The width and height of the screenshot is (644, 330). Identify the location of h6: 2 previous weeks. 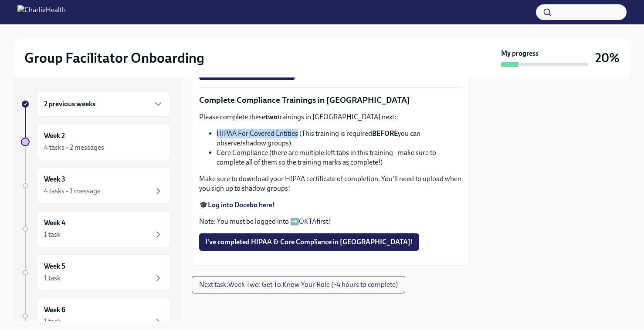
(70, 104).